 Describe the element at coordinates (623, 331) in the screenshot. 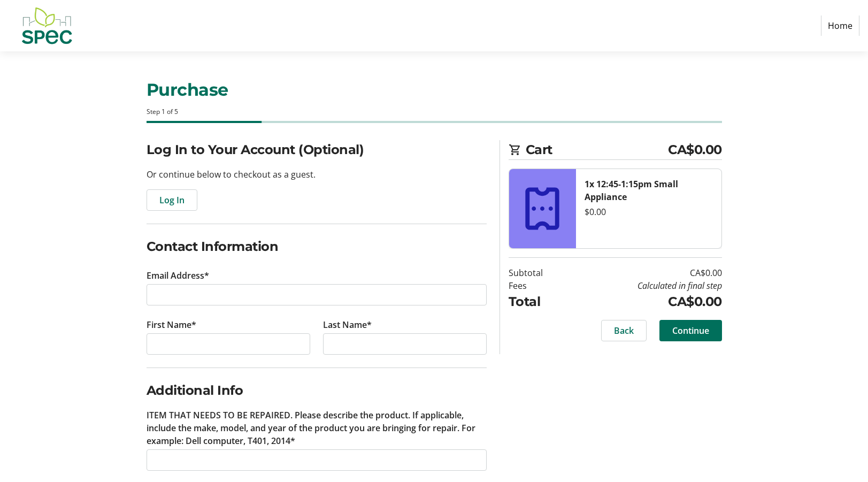

I see `button: Back` at that location.